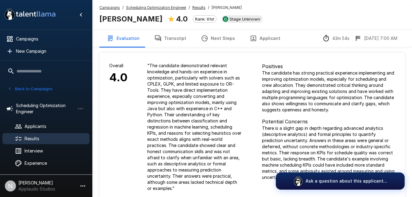 The image size is (412, 197). Describe the element at coordinates (340, 181) in the screenshot. I see `button: Ask a question about this applicant...` at that location.